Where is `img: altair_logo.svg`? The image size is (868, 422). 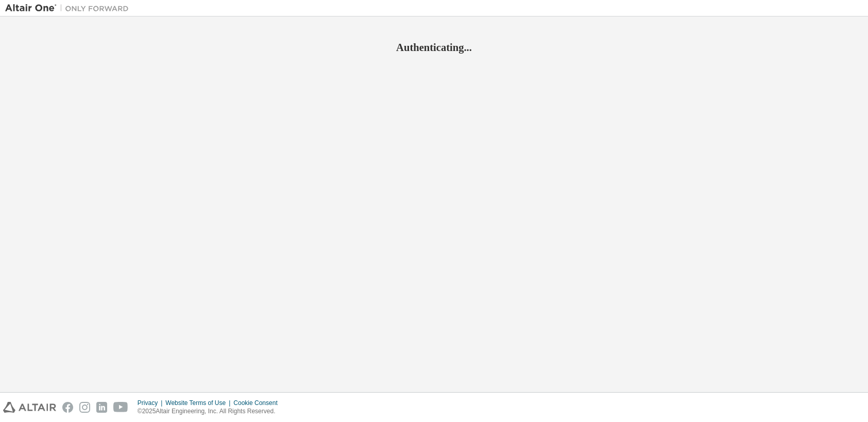
img: altair_logo.svg is located at coordinates (29, 407).